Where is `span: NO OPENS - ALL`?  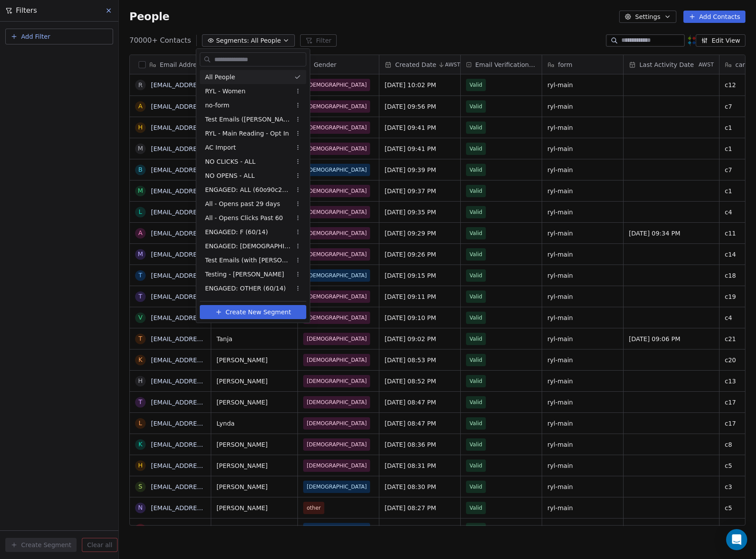 span: NO OPENS - ALL is located at coordinates (230, 176).